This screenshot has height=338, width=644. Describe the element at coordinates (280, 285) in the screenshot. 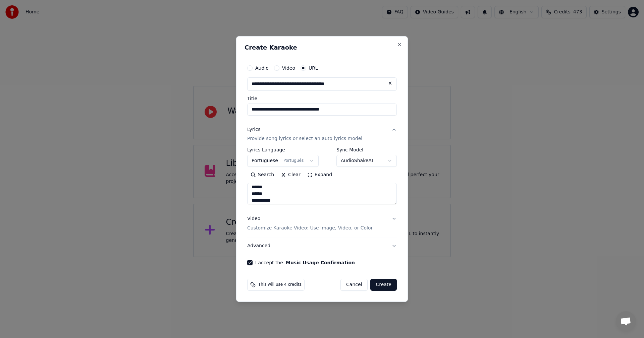

I see `span: This will use 4 credits` at that location.